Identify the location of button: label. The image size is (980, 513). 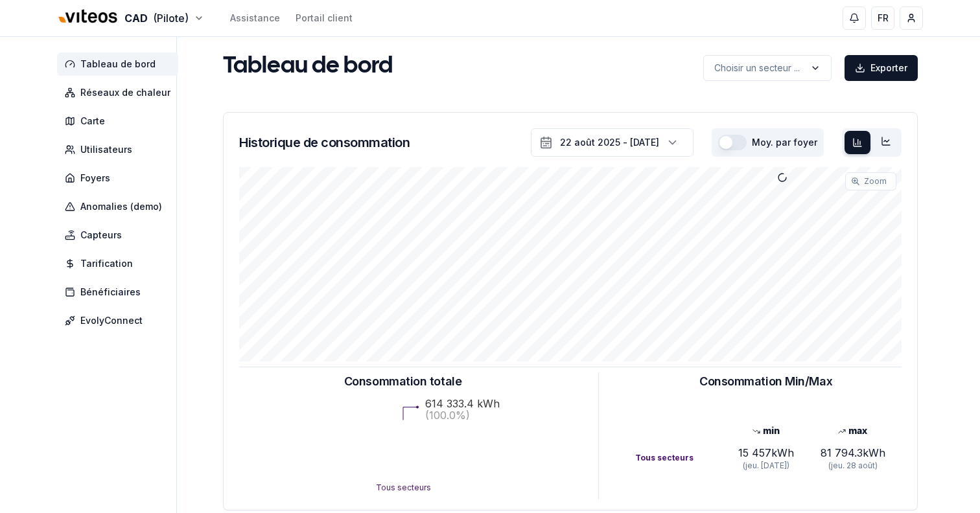
(767, 68).